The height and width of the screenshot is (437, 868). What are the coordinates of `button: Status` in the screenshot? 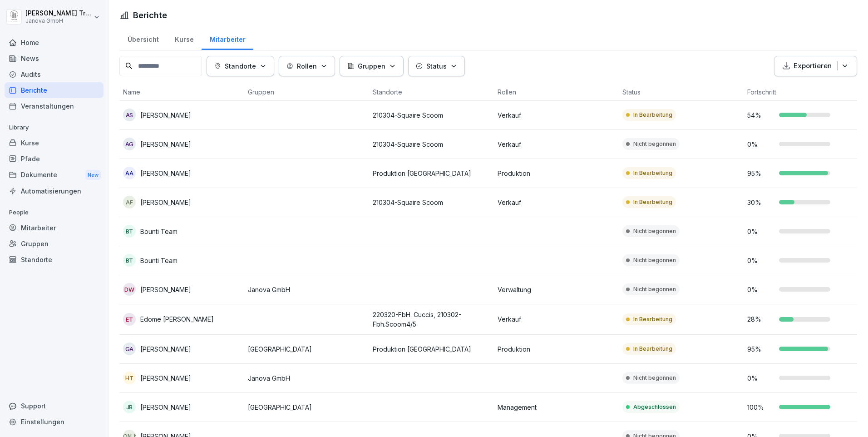 It's located at (436, 66).